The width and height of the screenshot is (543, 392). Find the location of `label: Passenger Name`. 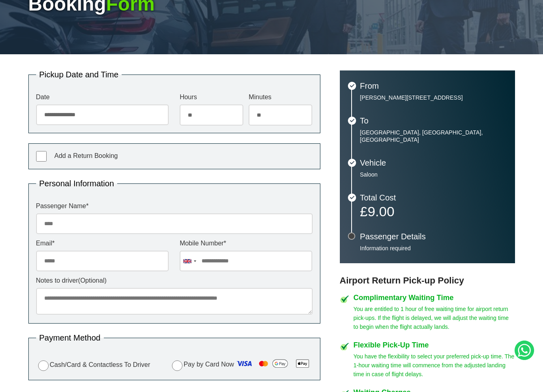

label: Passenger Name is located at coordinates (174, 206).